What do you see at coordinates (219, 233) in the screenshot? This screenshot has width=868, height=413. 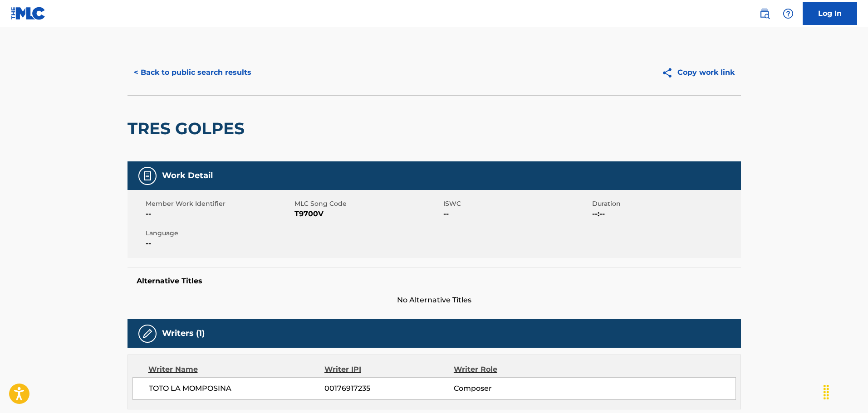 I see `span: Language` at bounding box center [219, 233].